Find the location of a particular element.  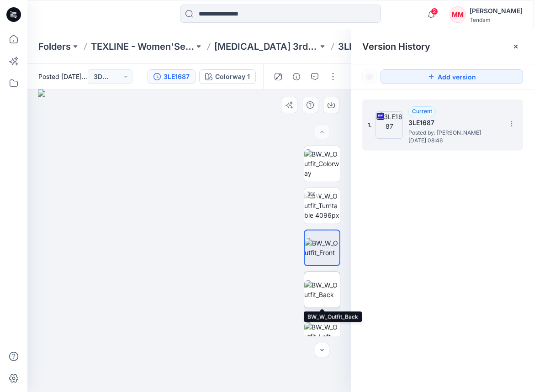

button: Details is located at coordinates (296, 77).